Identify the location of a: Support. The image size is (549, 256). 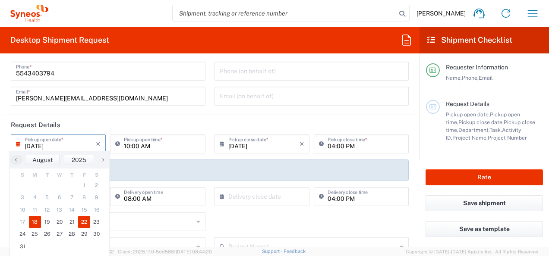
(273, 251).